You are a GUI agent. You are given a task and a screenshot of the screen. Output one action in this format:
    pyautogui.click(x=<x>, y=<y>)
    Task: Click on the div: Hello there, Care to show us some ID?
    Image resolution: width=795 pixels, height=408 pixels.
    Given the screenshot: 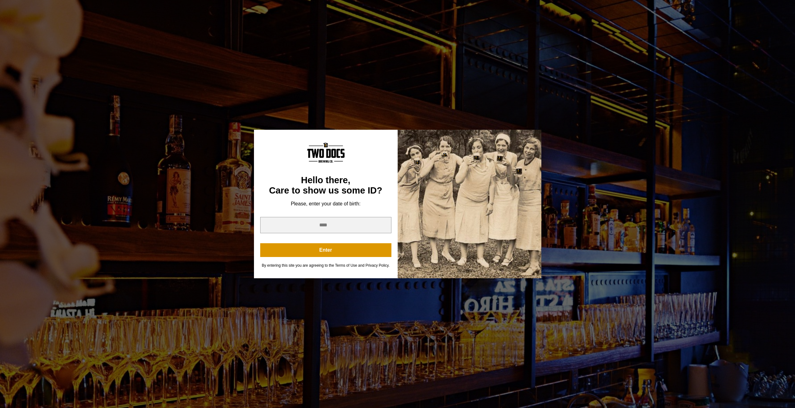 What is the action you would take?
    pyautogui.click(x=326, y=185)
    